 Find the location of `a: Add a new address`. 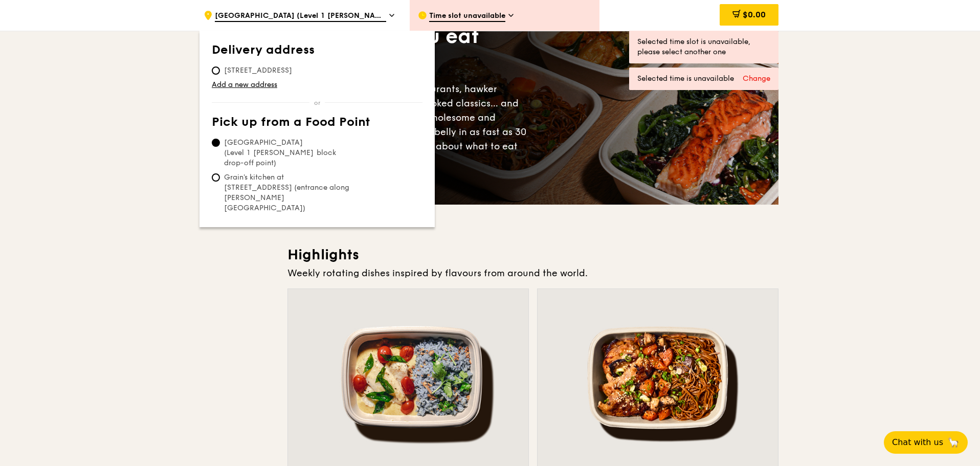

a: Add a new address is located at coordinates (317, 85).